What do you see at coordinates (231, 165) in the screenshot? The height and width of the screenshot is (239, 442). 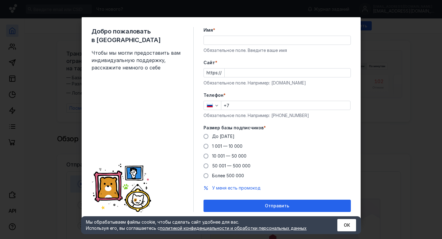 I see `span: 50 001 — 500 000` at bounding box center [231, 165].